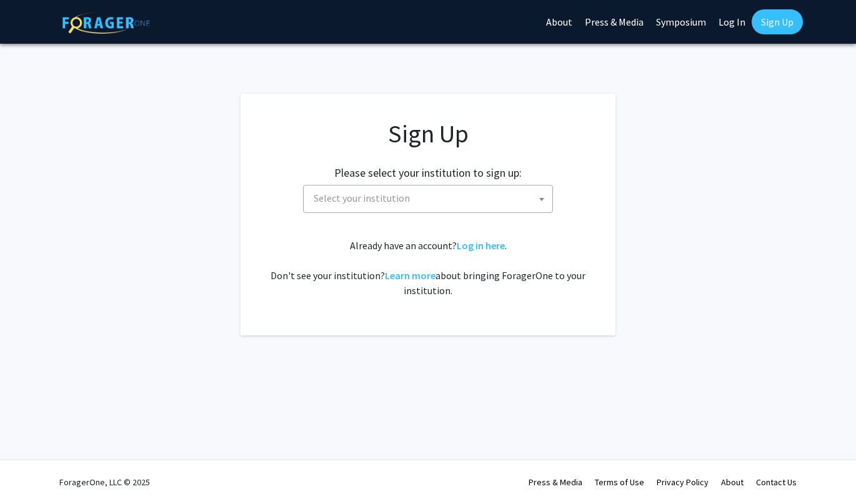 The width and height of the screenshot is (856, 504). I want to click on a: Learn more about bringing ForagerOne to your institution, so click(410, 275).